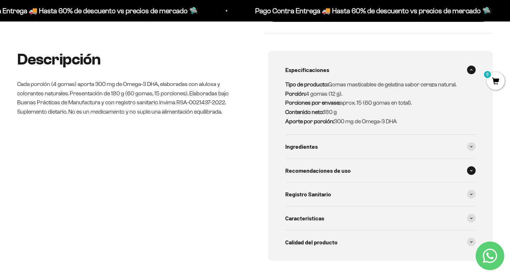 Image resolution: width=510 pixels, height=277 pixels. Describe the element at coordinates (381, 170) in the screenshot. I see `summary: Recomendaciones de uso` at that location.